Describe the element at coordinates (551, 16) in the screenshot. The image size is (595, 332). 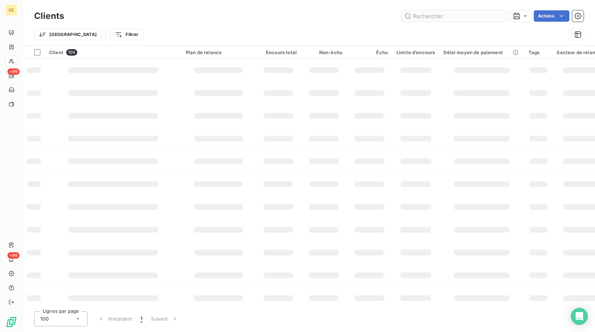
I see `button: Actions` at that location.